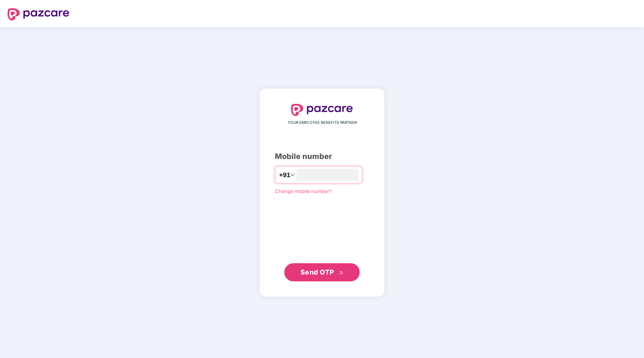 The width and height of the screenshot is (644, 358). What do you see at coordinates (322, 156) in the screenshot?
I see `div: Mobile number` at bounding box center [322, 156].